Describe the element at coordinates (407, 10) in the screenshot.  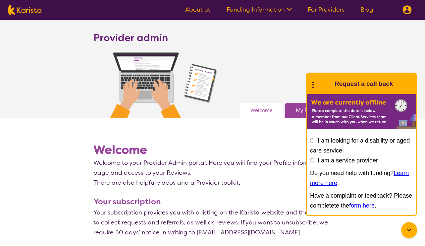
I see `img: menu` at that location.